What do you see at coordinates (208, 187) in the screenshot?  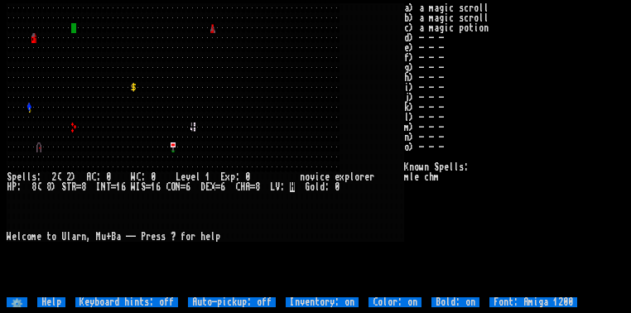 I see `div: E` at bounding box center [208, 187].